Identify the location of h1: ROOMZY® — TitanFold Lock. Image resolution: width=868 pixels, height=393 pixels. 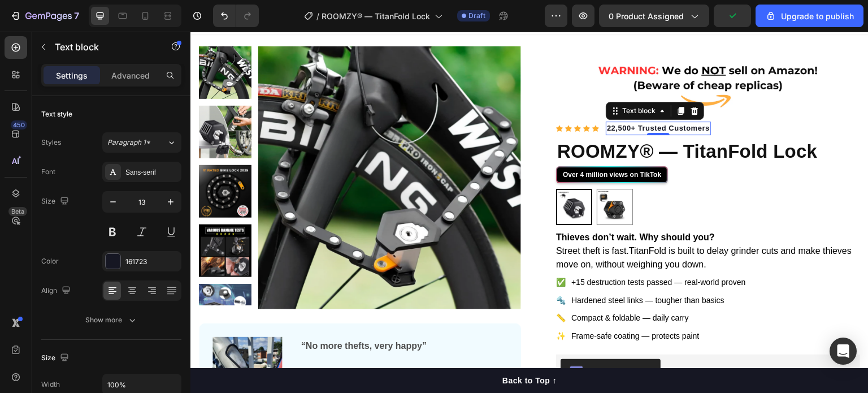
(518, 120).